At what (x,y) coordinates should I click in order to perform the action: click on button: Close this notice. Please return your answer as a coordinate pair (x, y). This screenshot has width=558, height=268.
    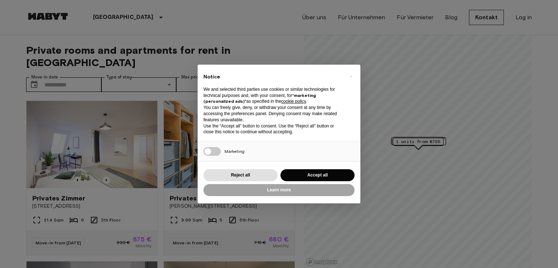
    Looking at the image, I should click on (351, 76).